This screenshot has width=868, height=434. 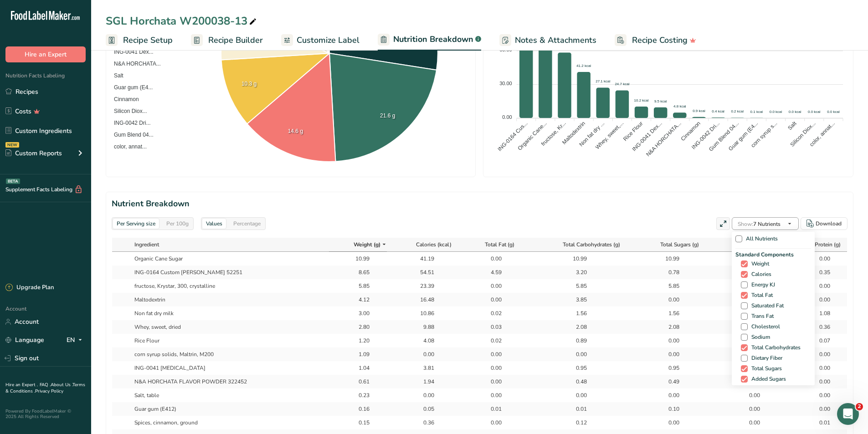 What do you see at coordinates (358, 273) in the screenshot?
I see `div: 8.65` at bounding box center [358, 273].